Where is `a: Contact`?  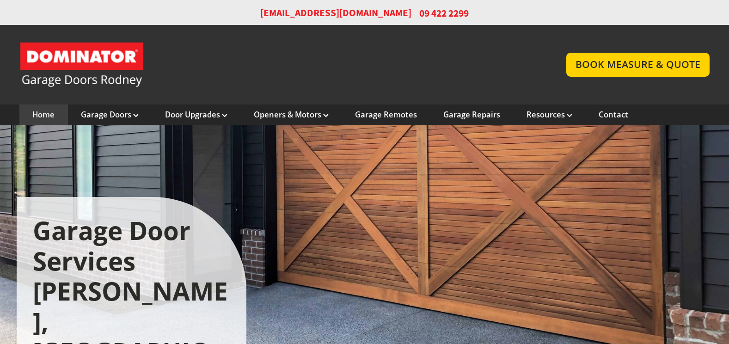 a: Contact is located at coordinates (614, 115).